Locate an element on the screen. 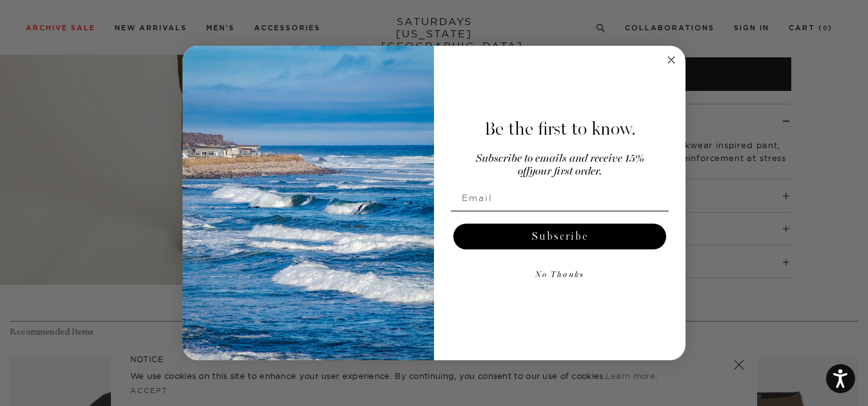  button: Subscribe is located at coordinates (560, 237).